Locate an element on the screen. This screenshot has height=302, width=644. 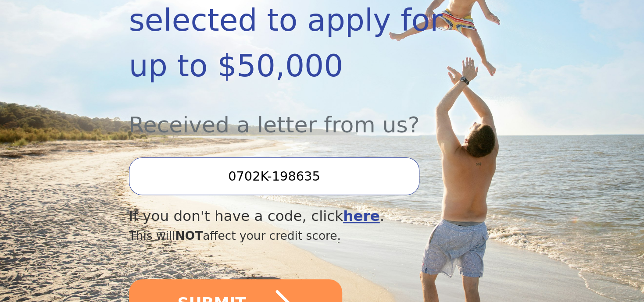
input: Enter your Offer Code: is located at coordinates (274, 176).